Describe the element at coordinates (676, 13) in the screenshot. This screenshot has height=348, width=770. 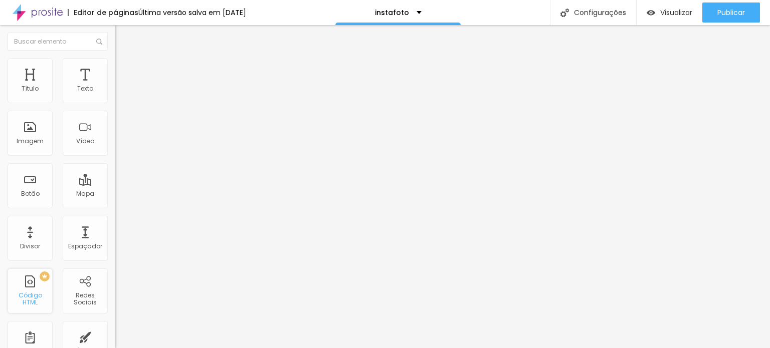
I see `span: Visualizar` at that location.